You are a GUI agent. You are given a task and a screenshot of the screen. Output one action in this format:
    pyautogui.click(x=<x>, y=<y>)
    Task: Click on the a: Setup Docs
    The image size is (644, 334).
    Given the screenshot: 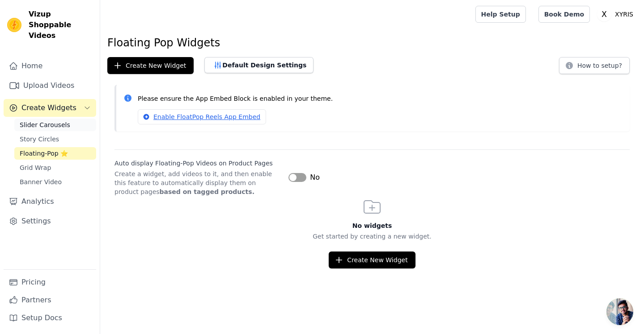 What is the action you would take?
    pyautogui.click(x=50, y=318)
    